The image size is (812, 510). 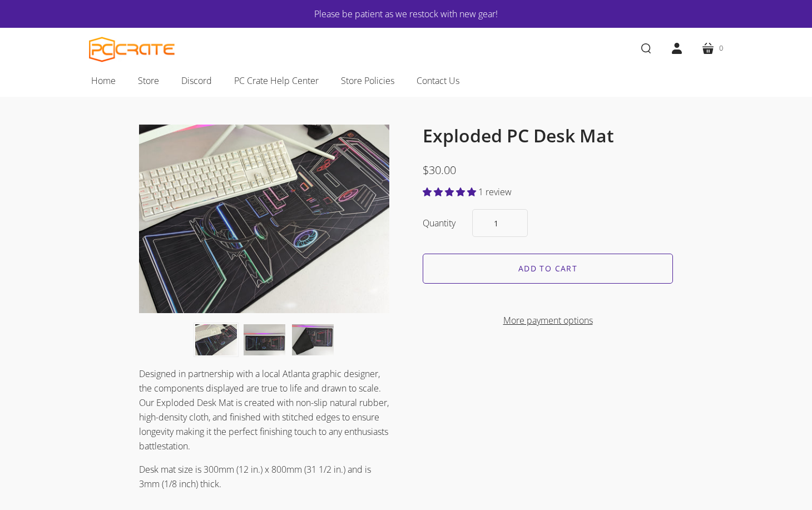 I want to click on a: Home, so click(x=103, y=81).